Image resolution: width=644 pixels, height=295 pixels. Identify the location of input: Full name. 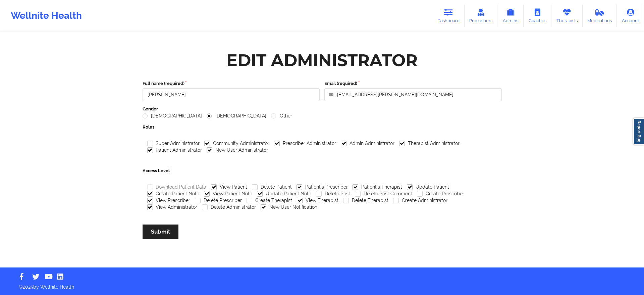
(231, 94).